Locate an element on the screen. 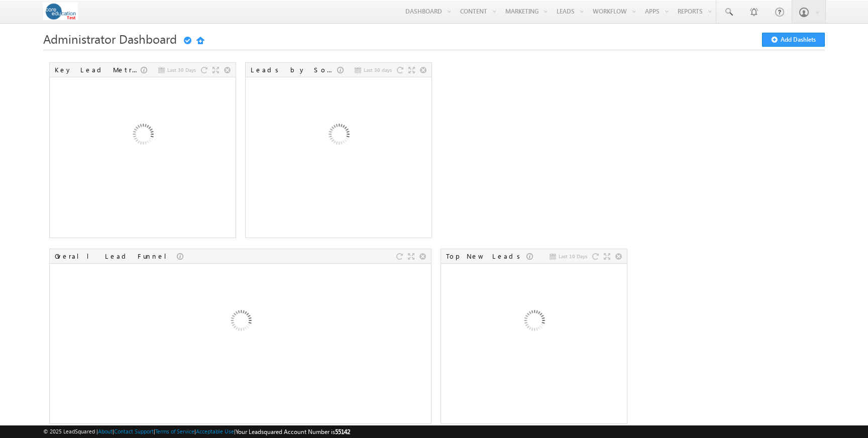 This screenshot has height=438, width=868. div: Top New Leads is located at coordinates (486, 256).